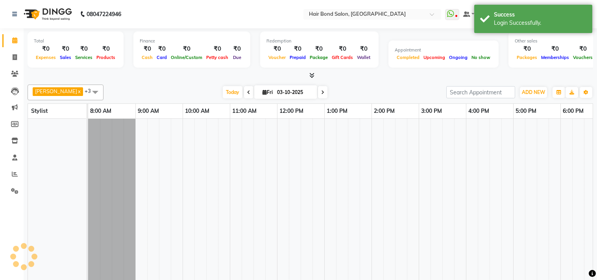 The height and width of the screenshot is (280, 597). What do you see at coordinates (343, 58) in the screenshot?
I see `span: Gift Cards` at bounding box center [343, 58].